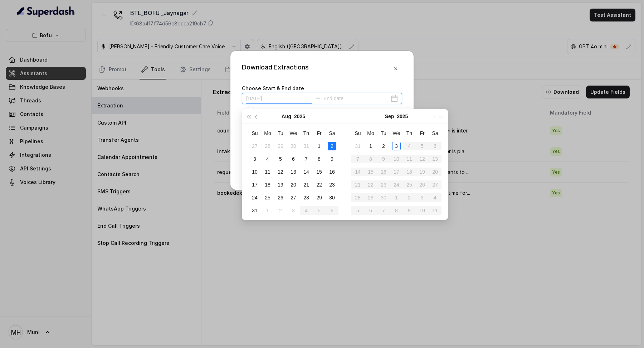  What do you see at coordinates (332, 172) in the screenshot?
I see `div: 16` at bounding box center [332, 172].